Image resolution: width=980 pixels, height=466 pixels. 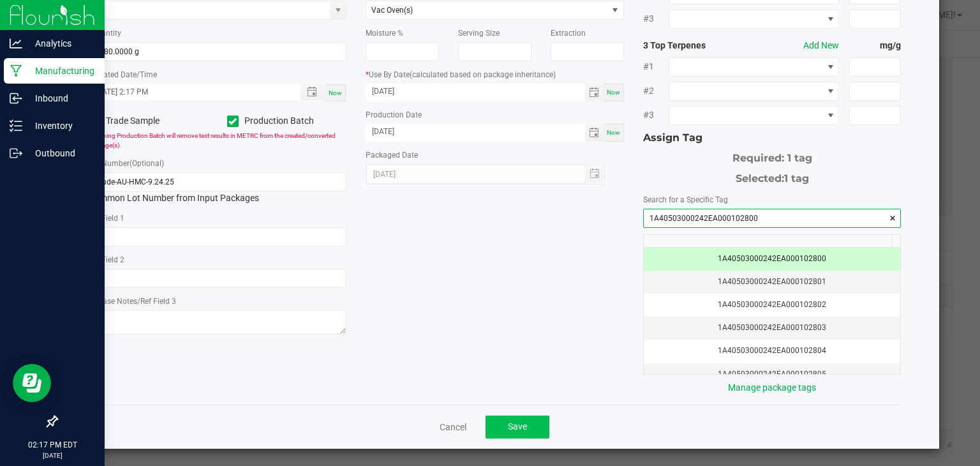 What do you see at coordinates (16, 153) in the screenshot?
I see `inline-svg: Outbound` at bounding box center [16, 153].